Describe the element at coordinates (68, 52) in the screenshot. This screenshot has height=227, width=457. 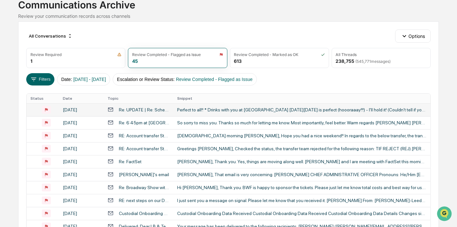
I see `div: Start new chat` at that location.